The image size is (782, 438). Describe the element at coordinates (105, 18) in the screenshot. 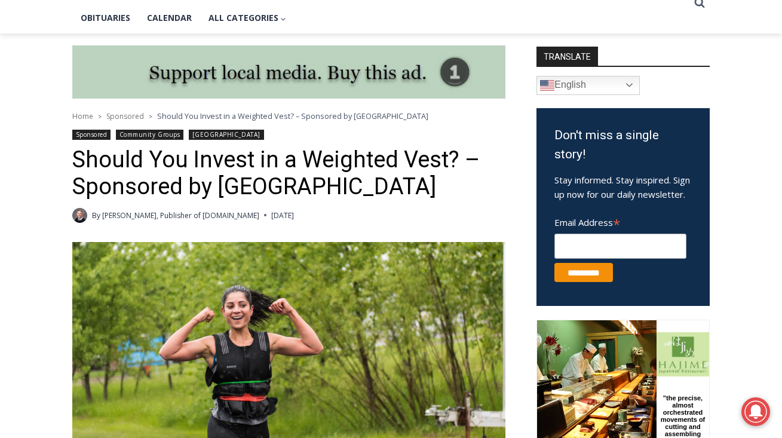

I see `a: Obituaries` at that location.